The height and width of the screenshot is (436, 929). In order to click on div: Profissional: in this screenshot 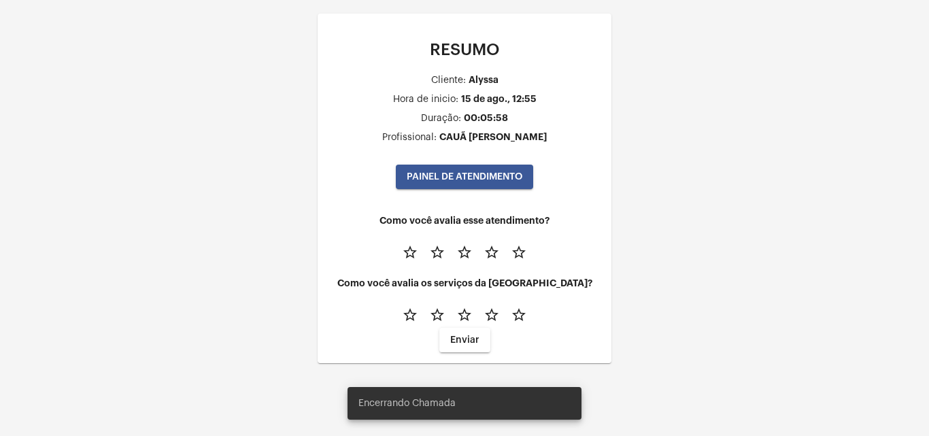, I will do `click(409, 137)`.